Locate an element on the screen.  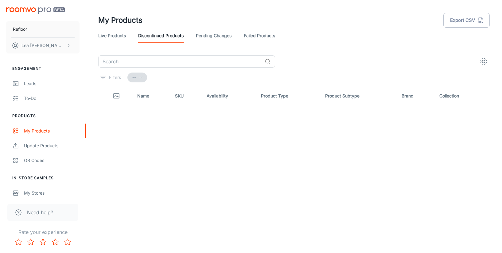
a: Failed Products is located at coordinates (259, 36).